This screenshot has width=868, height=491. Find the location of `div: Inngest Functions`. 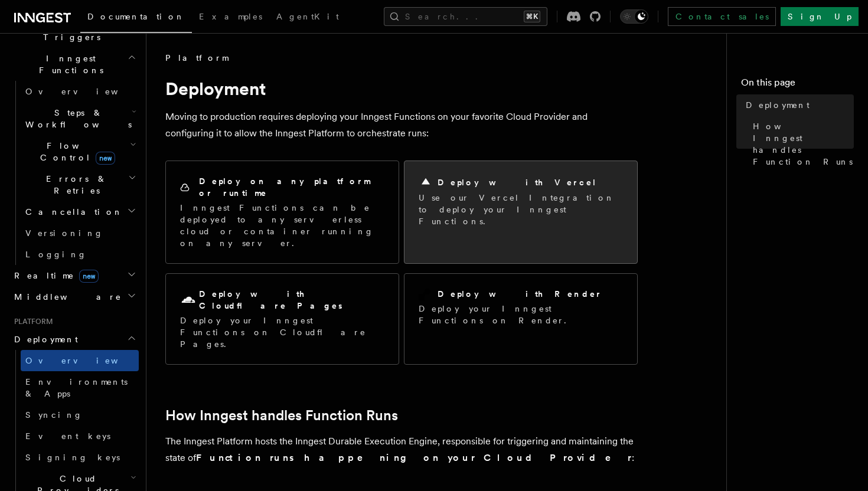

div: Inngest Functions is located at coordinates (73, 173).